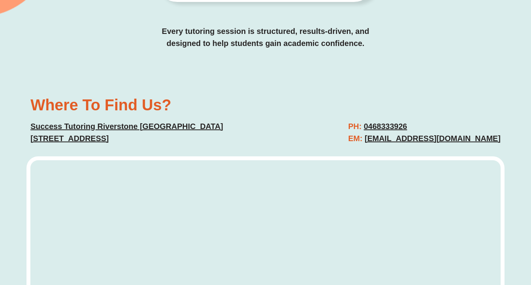 The image size is (531, 285). What do you see at coordinates (265, 37) in the screenshot?
I see `p: Every tutoring session is structured, results-driven, and designed to help students gain academic...` at bounding box center [265, 37].